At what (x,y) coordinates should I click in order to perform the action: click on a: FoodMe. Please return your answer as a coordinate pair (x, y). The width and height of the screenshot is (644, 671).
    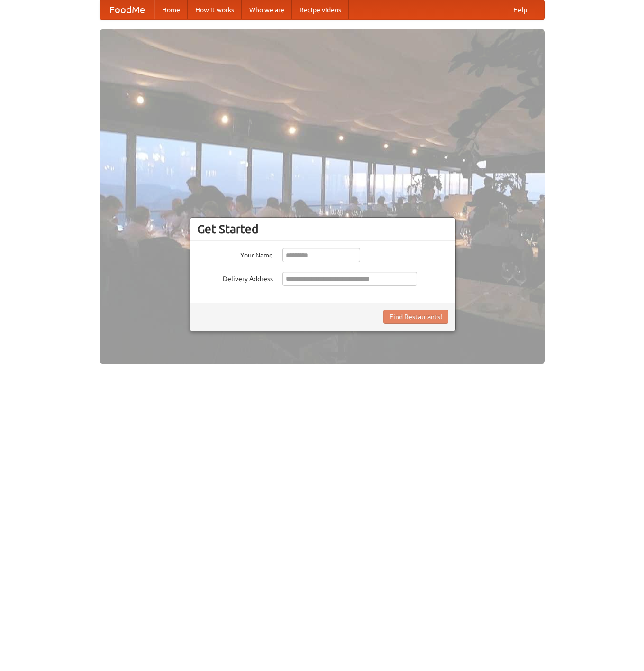
    Looking at the image, I should click on (127, 10).